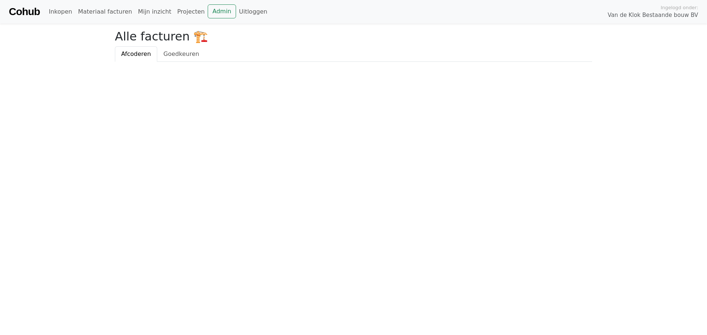  Describe the element at coordinates (652, 15) in the screenshot. I see `span: Van de Klok Bestaande bouw BV` at that location.